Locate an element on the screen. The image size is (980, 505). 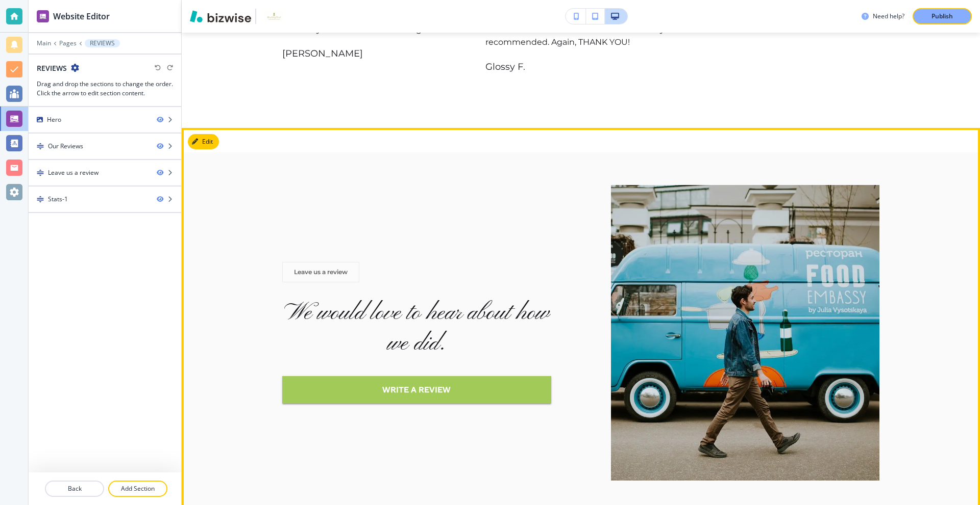
div: Leave us a review is located at coordinates (73, 173).